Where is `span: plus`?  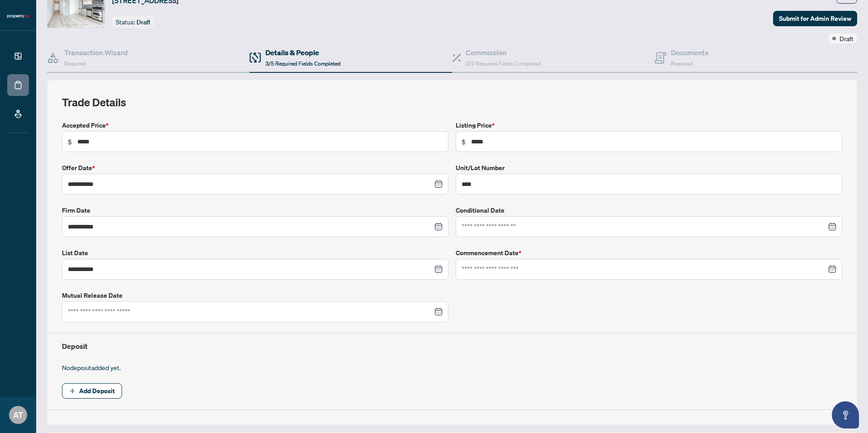 span: plus is located at coordinates (72, 391).